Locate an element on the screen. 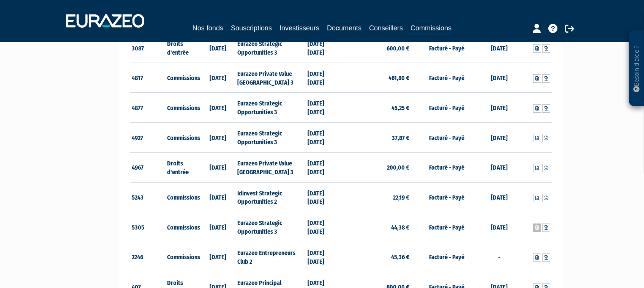 The height and width of the screenshot is (288, 644). td: 3087 is located at coordinates (147, 48).